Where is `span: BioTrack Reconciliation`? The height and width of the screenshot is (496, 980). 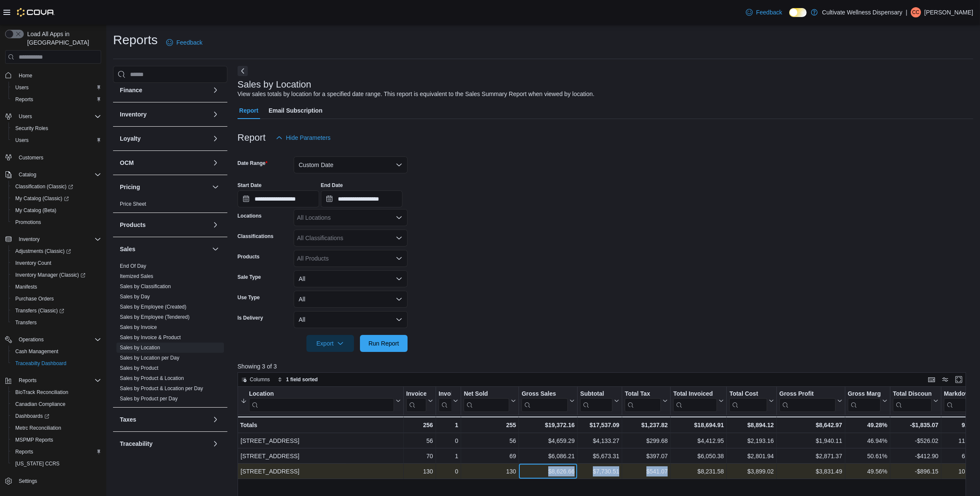 span: BioTrack Reconciliation is located at coordinates (57, 393).